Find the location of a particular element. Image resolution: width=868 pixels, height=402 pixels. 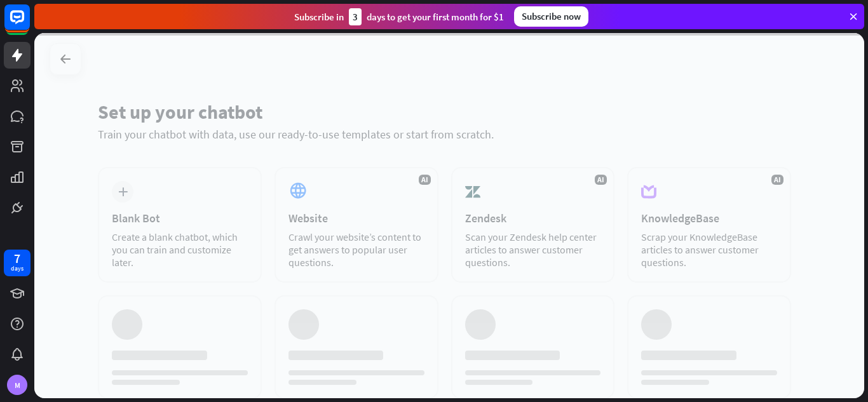

div: Subscribe now is located at coordinates (551, 17).